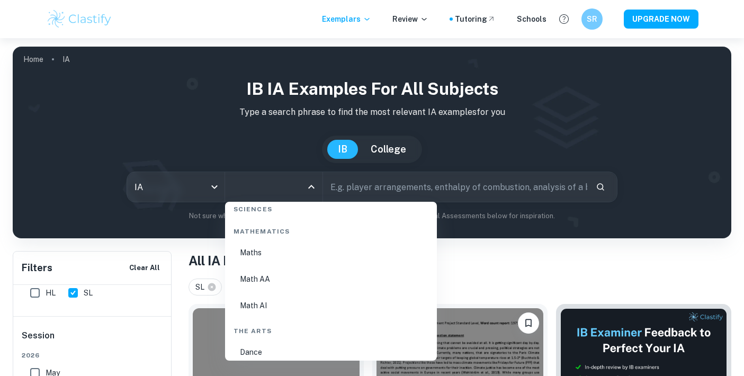 Image resolution: width=744 pixels, height=376 pixels. I want to click on div: Sciences, so click(331, 207).